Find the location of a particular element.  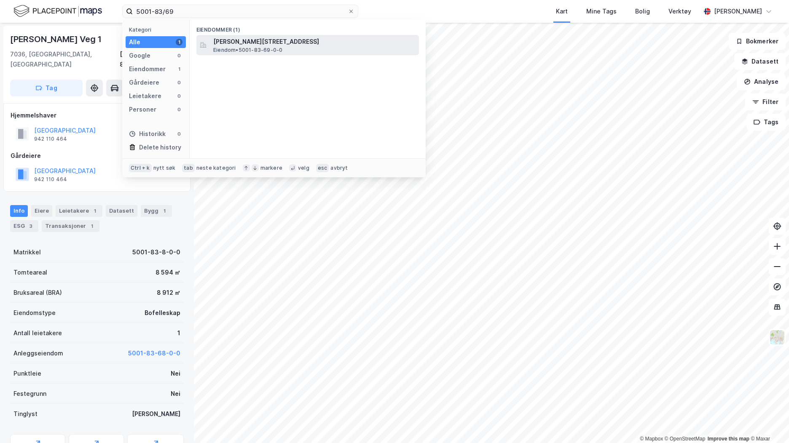

a: OpenStreetMap is located at coordinates (685, 439).